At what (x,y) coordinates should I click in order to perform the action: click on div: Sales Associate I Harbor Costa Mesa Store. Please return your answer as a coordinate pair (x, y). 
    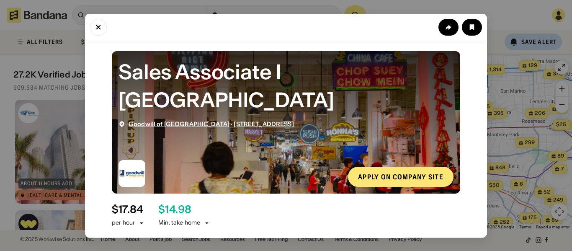
    Looking at the image, I should click on (286, 85).